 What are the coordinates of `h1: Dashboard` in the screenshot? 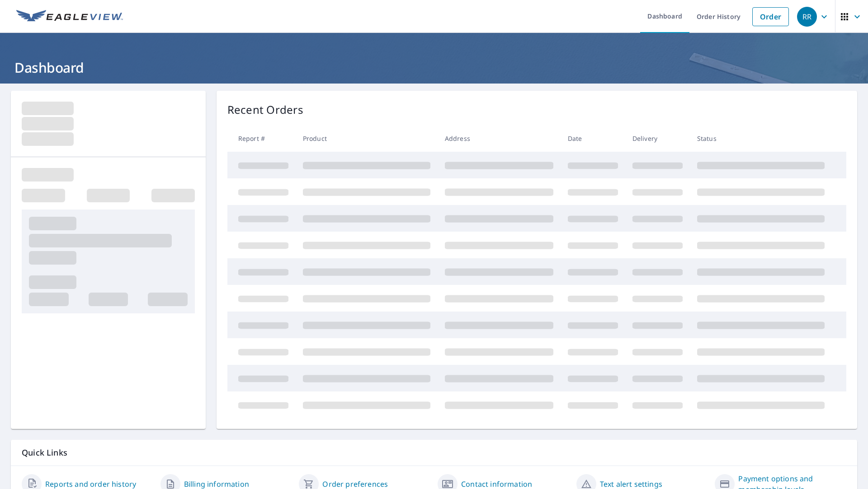 It's located at (434, 67).